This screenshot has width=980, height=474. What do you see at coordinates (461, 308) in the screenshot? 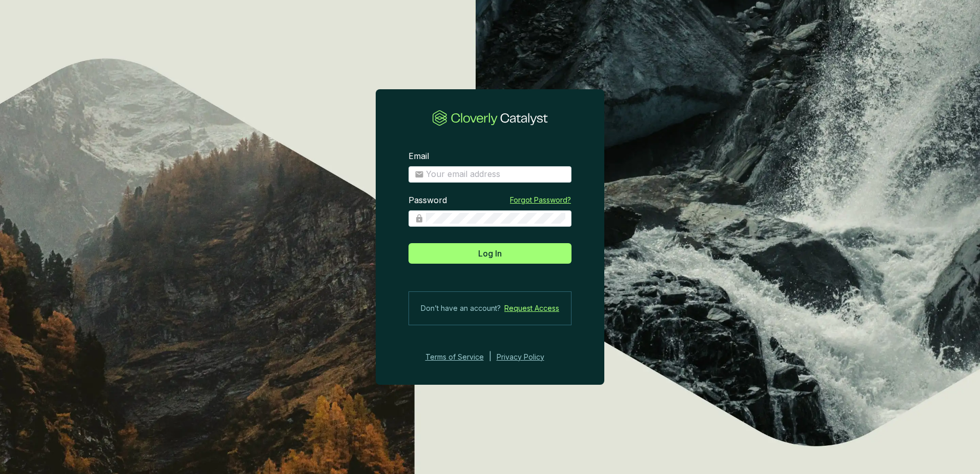
I see `span: Don’t have an account?` at bounding box center [461, 308].